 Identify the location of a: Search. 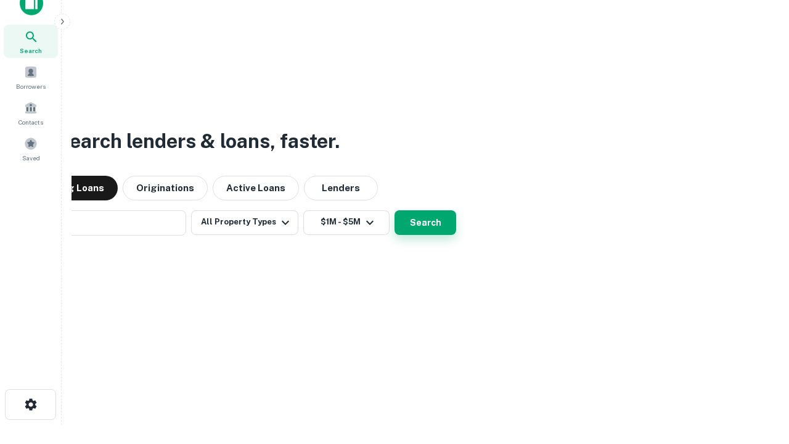
(31, 41).